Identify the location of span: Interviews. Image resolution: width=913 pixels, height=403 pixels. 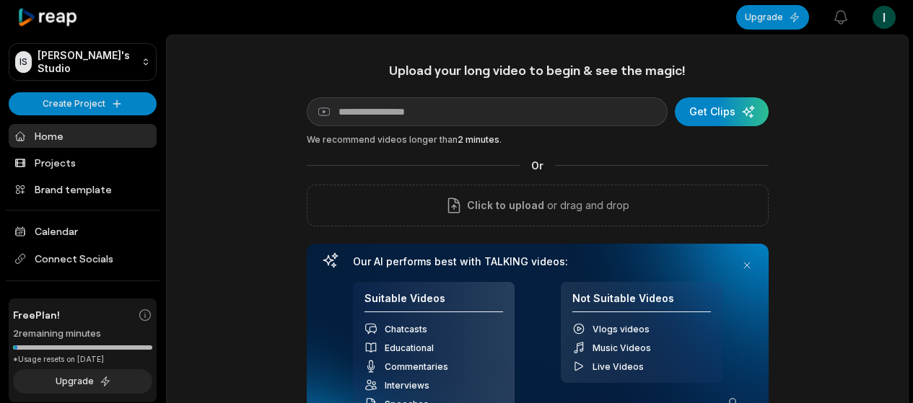
(407, 385).